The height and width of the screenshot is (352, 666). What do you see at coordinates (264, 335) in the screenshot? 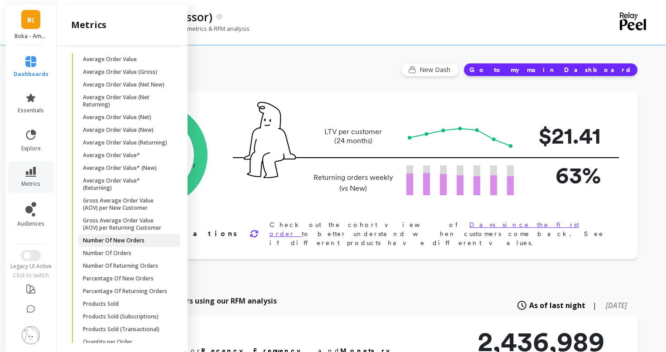
I see `h2: RFM Segments` at bounding box center [264, 335].